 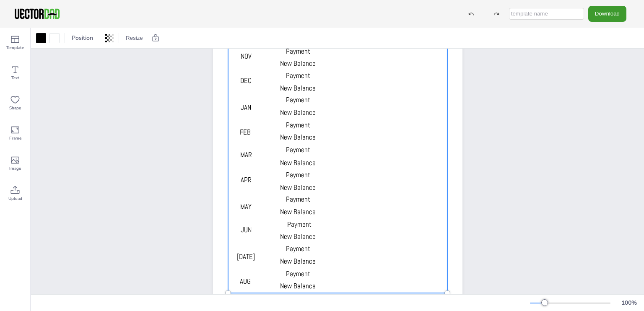 What do you see at coordinates (246, 230) in the screenshot?
I see `span: JUN` at bounding box center [246, 230].